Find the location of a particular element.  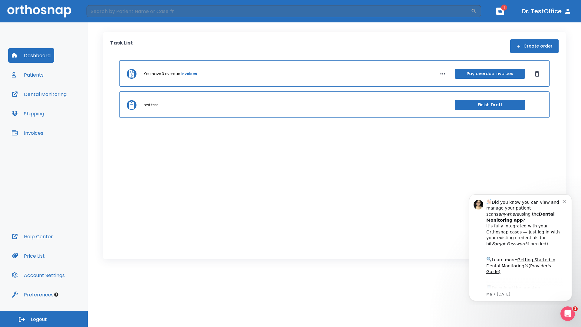

i: anywhere is located at coordinates (49, 25).